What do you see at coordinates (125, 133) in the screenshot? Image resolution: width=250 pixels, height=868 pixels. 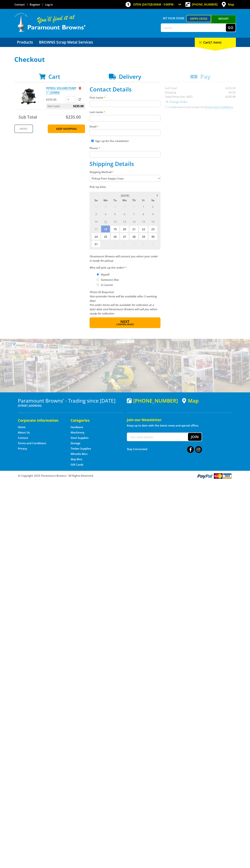 I see `input: Please enter your email address.` at bounding box center [125, 133].